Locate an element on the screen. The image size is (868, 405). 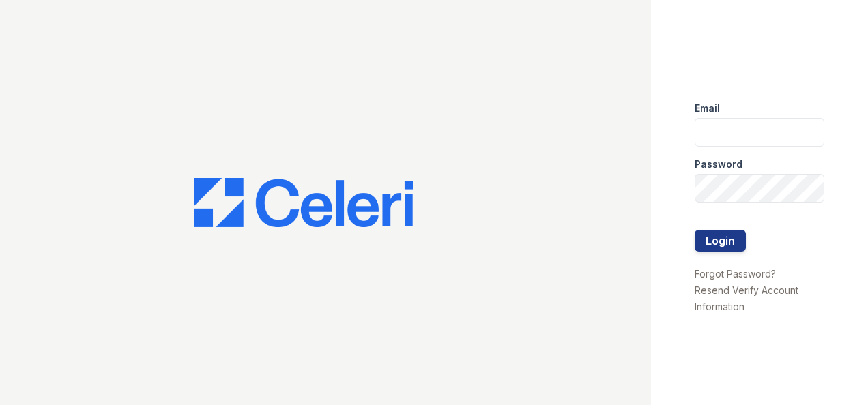
button: Login is located at coordinates (720, 240).